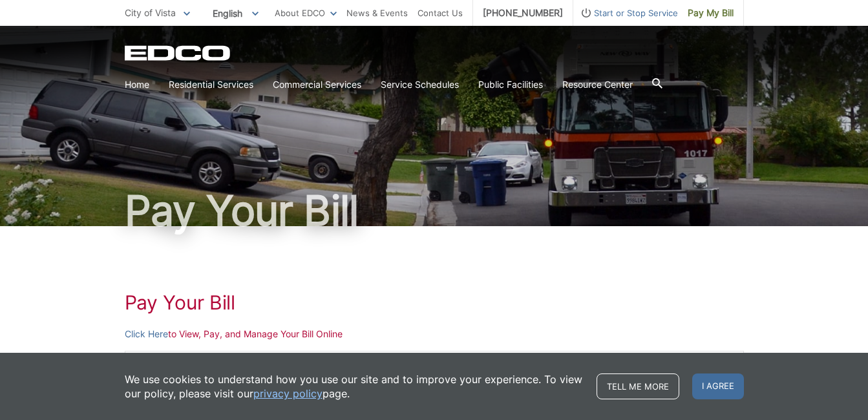 Image resolution: width=868 pixels, height=420 pixels. Describe the element at coordinates (638, 386) in the screenshot. I see `a: Tell me more` at that location.